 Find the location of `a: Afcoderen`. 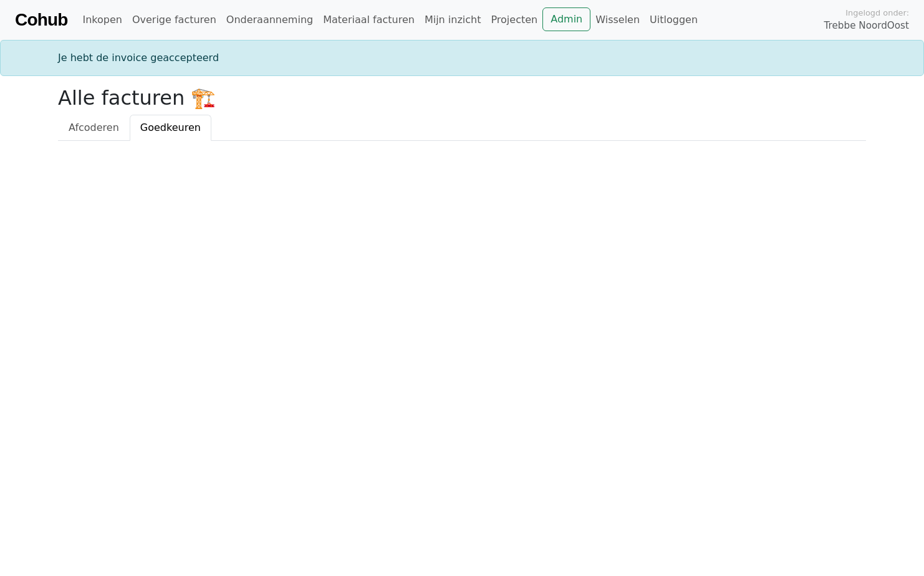

a: Afcoderen is located at coordinates (93, 127).